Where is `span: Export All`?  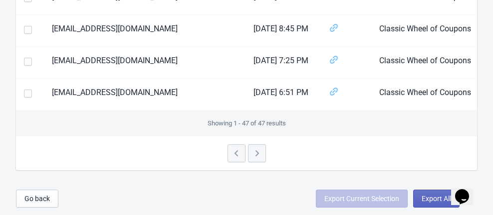
span: Export All is located at coordinates (436, 199).